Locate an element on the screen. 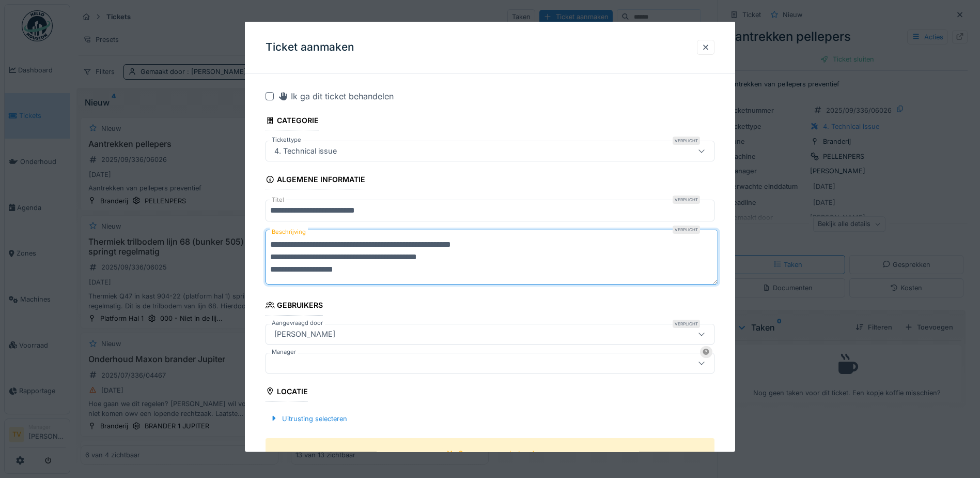 Image resolution: width=980 pixels, height=478 pixels. div: Gebruikers is located at coordinates (294, 306).